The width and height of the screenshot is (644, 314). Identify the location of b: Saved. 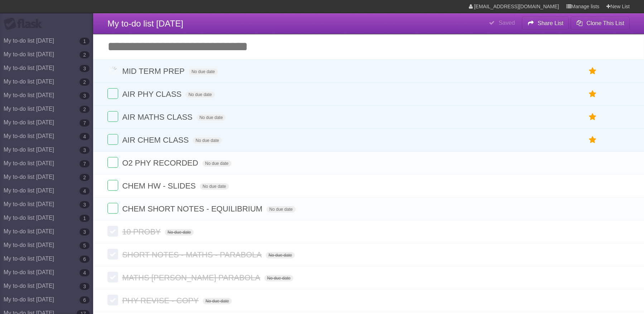
(507, 22).